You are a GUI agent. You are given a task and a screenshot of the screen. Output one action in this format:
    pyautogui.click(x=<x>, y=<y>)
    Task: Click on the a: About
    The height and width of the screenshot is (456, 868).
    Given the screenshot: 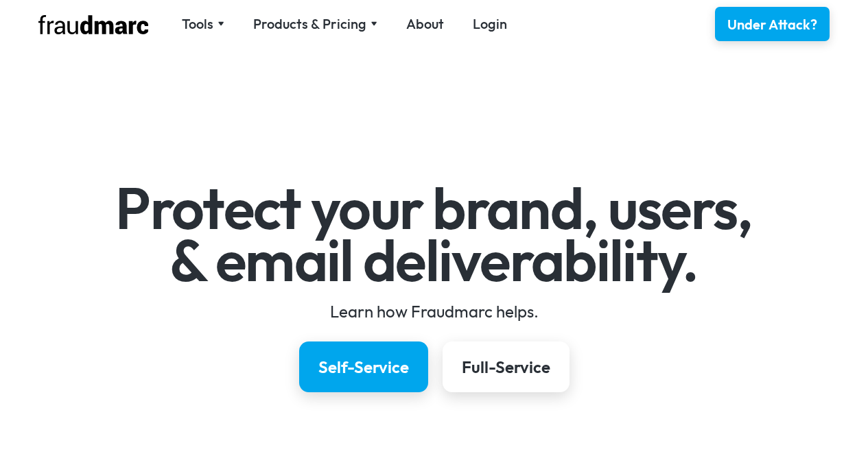 What is the action you would take?
    pyautogui.click(x=425, y=24)
    